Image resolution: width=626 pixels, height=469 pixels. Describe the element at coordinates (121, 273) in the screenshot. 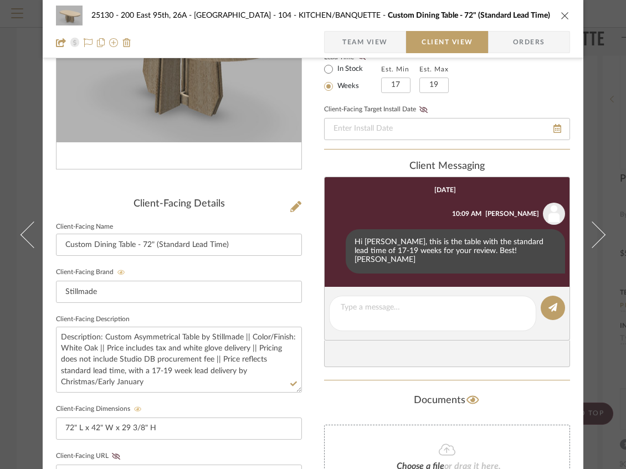

I see `button: Client-Facing Brand` at that location.